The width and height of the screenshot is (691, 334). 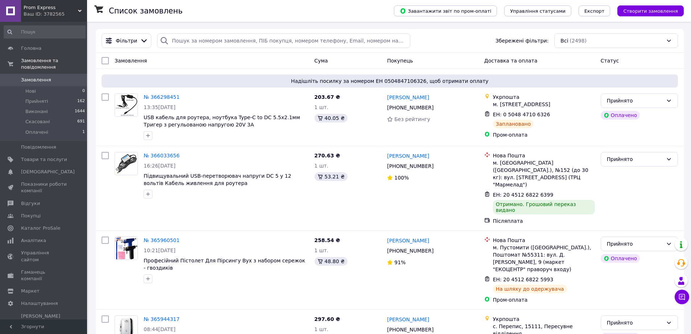 What do you see at coordinates (44, 256) in the screenshot?
I see `span: Управління сайтом` at bounding box center [44, 256].